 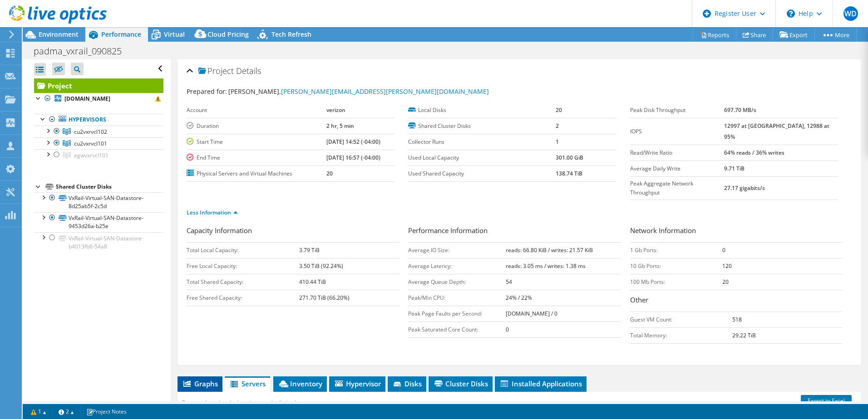 I want to click on td: 1 Gb Ports:, so click(x=677, y=250).